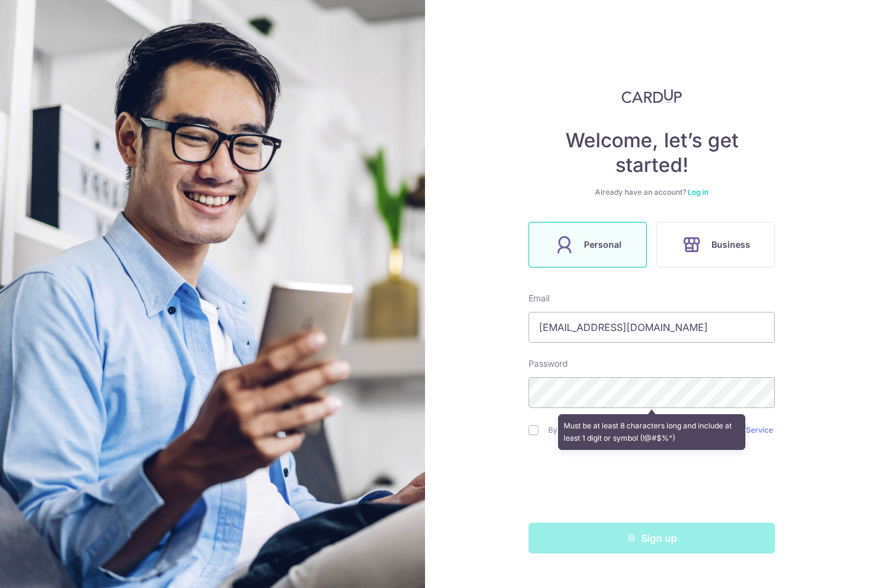 The height and width of the screenshot is (588, 879). I want to click on h4: Welcome, let’s get started!, so click(652, 152).